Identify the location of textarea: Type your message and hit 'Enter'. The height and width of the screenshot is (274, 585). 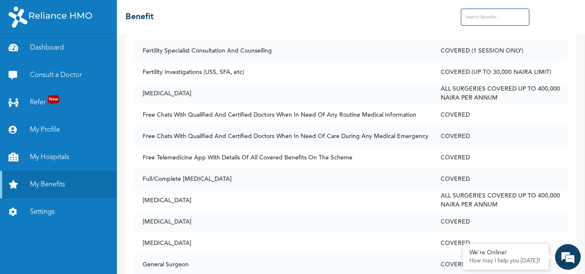
(83, 215).